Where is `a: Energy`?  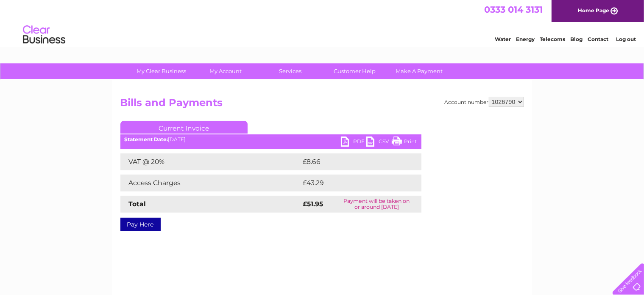 a: Energy is located at coordinates (525, 39).